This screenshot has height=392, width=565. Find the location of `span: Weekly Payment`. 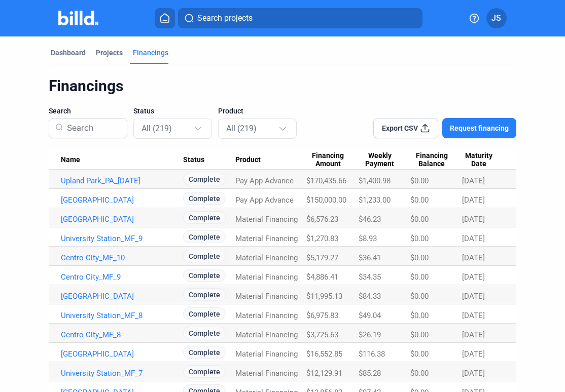

span: Weekly Payment is located at coordinates (379, 160).